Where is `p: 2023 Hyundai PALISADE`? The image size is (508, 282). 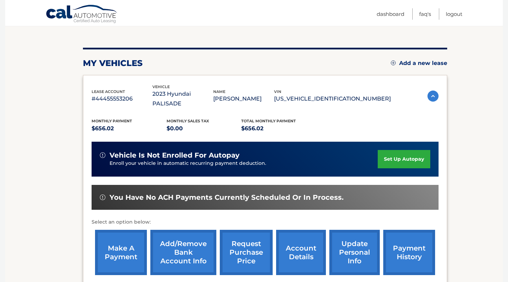
p: 2023 Hyundai PALISADE is located at coordinates (183, 99).